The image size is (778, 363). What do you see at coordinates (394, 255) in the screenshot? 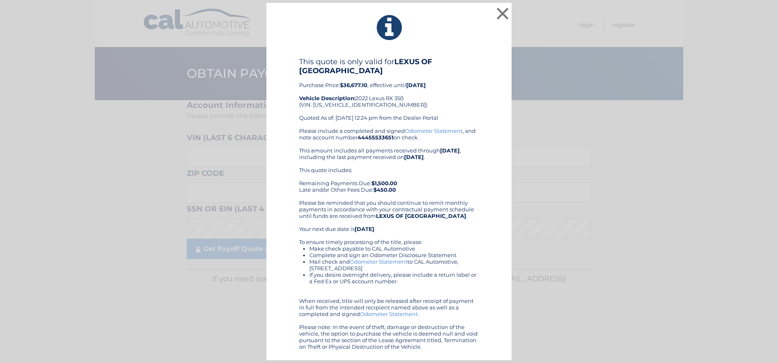
I see `li: Complete and sign an Odometer Disclosure Statement` at bounding box center [394, 255].